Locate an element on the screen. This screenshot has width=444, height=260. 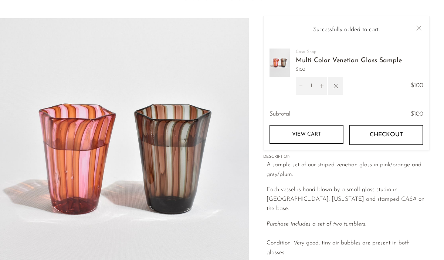
em: CASA is located at coordinates (408, 199).